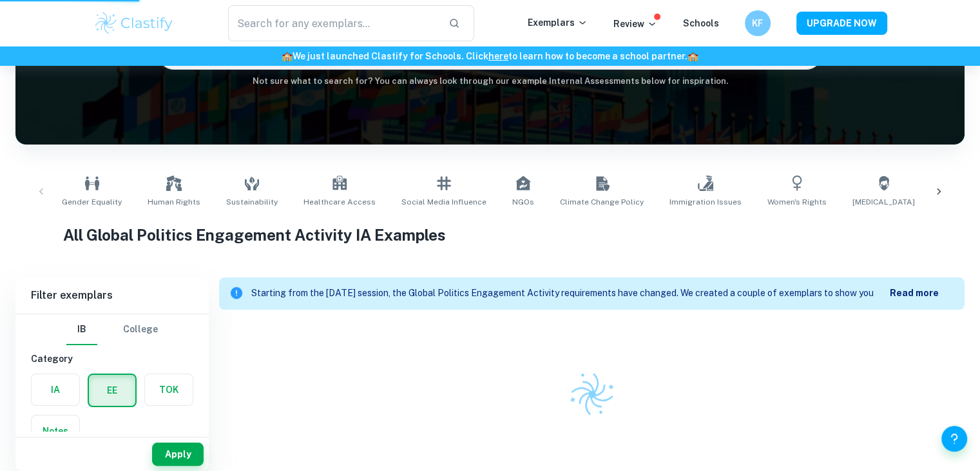 This screenshot has width=980, height=471. What do you see at coordinates (112, 296) in the screenshot?
I see `h6: Filter exemplars` at bounding box center [112, 296].